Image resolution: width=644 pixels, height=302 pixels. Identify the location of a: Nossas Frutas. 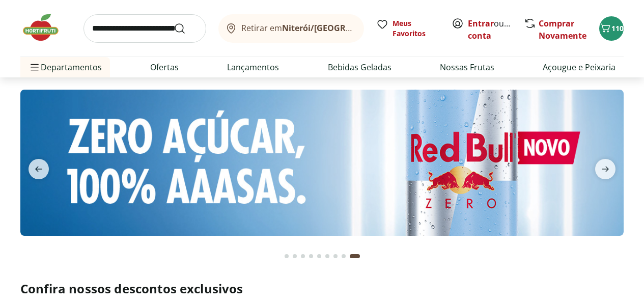
(467, 67).